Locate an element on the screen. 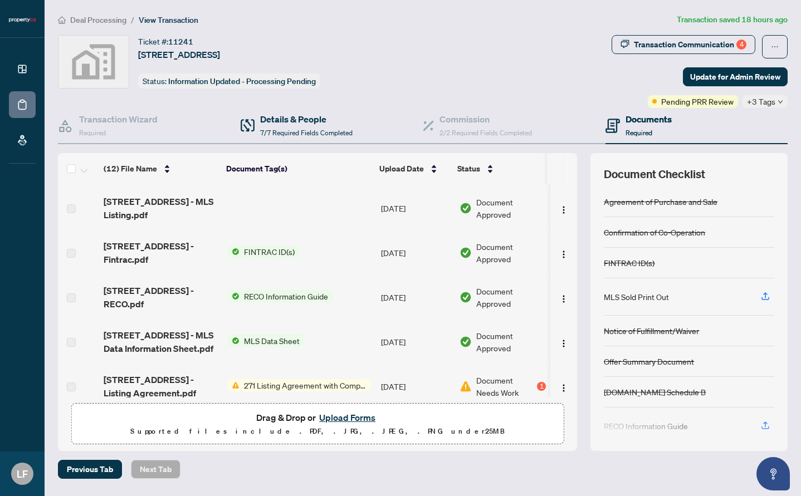 This screenshot has width=801, height=496. th: Upload Date is located at coordinates (414, 169).